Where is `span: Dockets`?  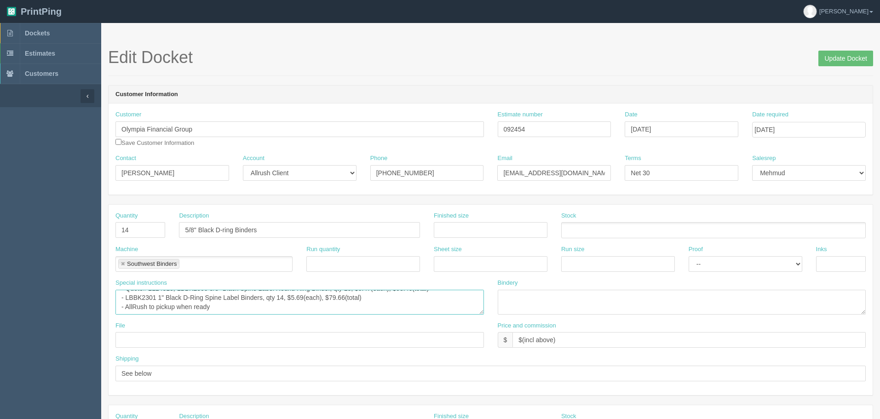
span: Dockets is located at coordinates (37, 33).